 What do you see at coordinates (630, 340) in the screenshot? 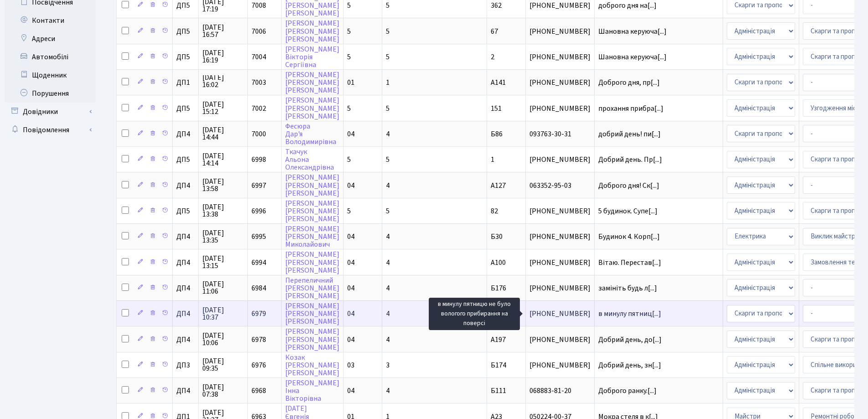
I see `span: Добрий день, до[...]` at bounding box center [630, 340].